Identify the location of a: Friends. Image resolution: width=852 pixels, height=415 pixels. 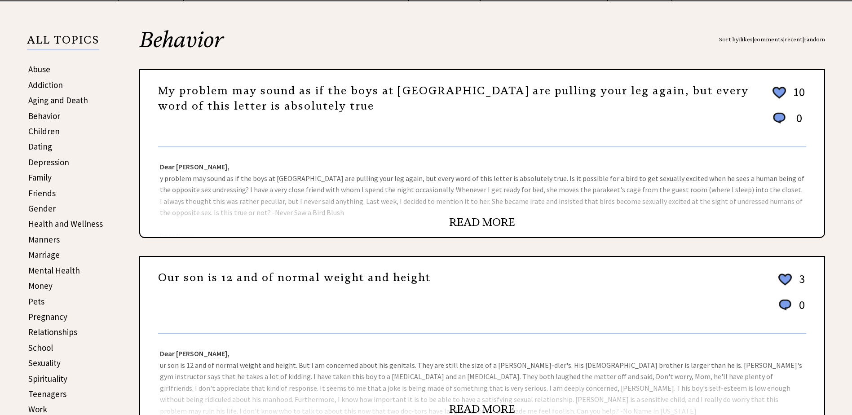
(42, 193).